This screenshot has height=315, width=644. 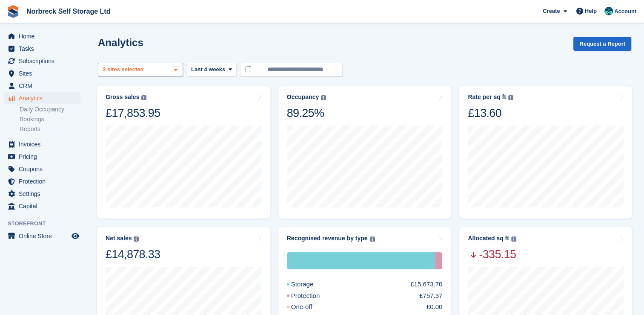 I want to click on a: Daily Occupancy, so click(x=50, y=109).